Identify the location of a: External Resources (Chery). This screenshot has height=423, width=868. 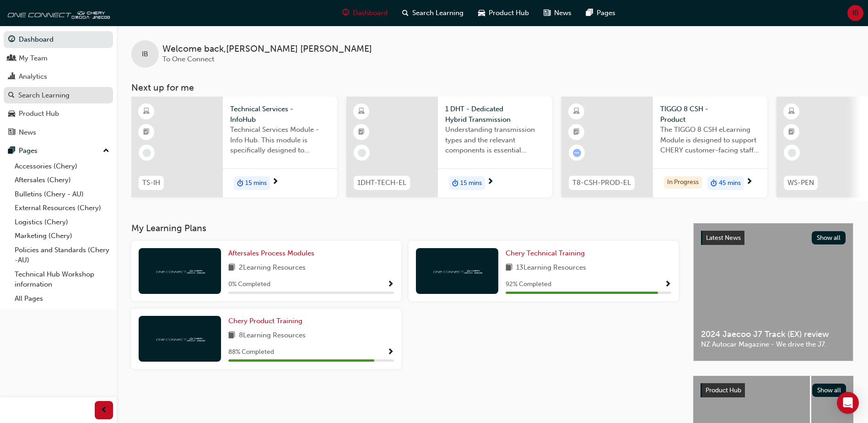
(62, 208).